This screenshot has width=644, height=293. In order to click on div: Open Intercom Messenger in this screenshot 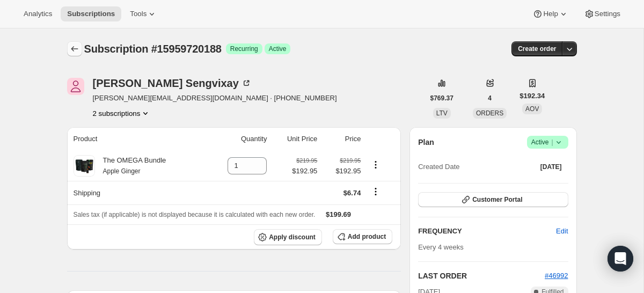, I will do `click(620, 258)`.